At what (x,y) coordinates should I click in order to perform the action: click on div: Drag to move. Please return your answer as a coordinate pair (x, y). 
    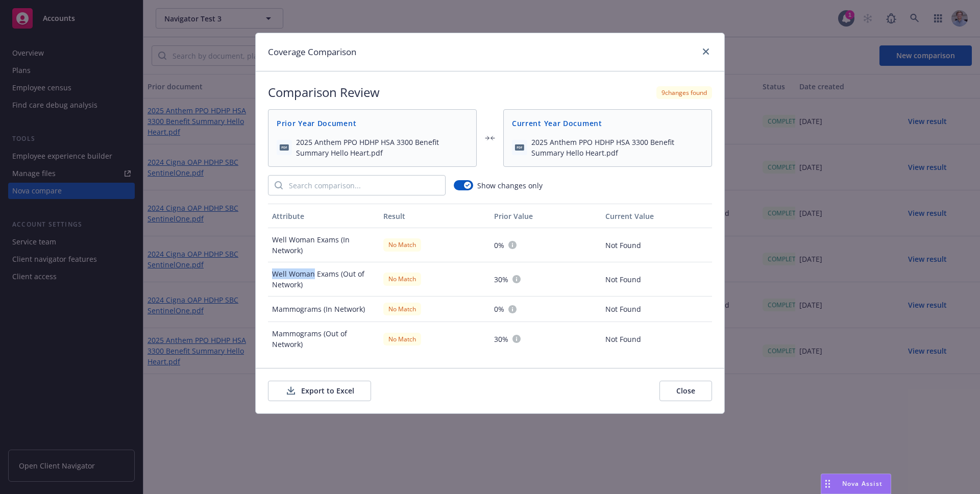
    Looking at the image, I should click on (828, 484).